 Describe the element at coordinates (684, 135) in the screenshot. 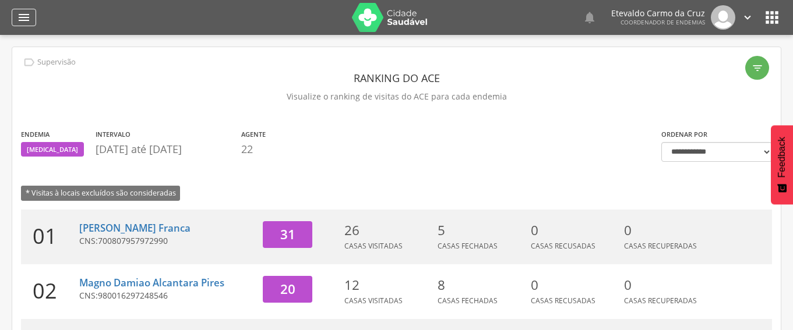

I see `label: Ordenar por` at that location.